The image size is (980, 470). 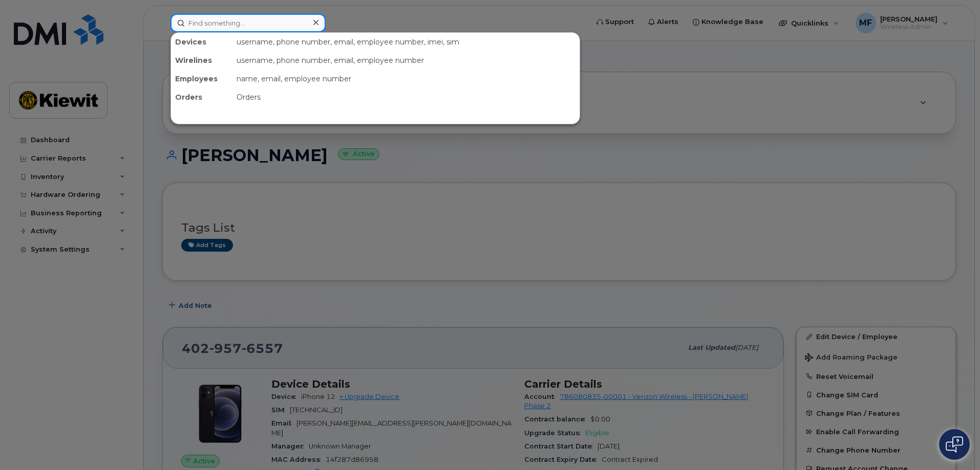 What do you see at coordinates (202, 79) in the screenshot?
I see `div: Employees` at bounding box center [202, 79].